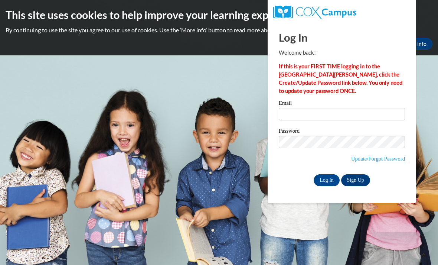 The height and width of the screenshot is (265, 438). Describe the element at coordinates (342, 37) in the screenshot. I see `h1: Log In` at that location.